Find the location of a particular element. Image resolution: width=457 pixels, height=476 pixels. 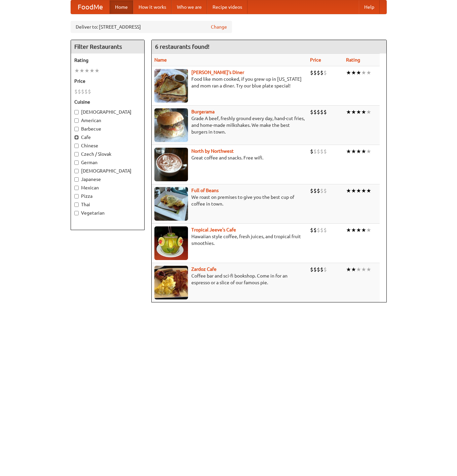

a: Name is located at coordinates (161, 60).